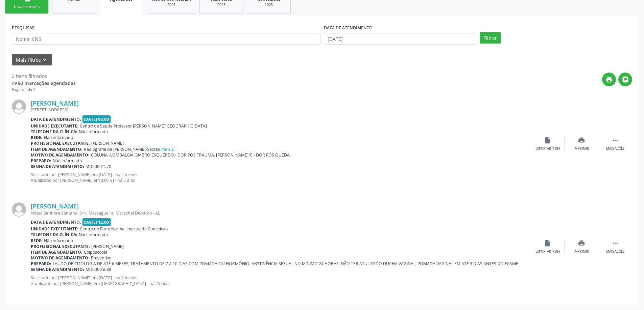  I want to click on a: e mais 2, so click(165, 149).